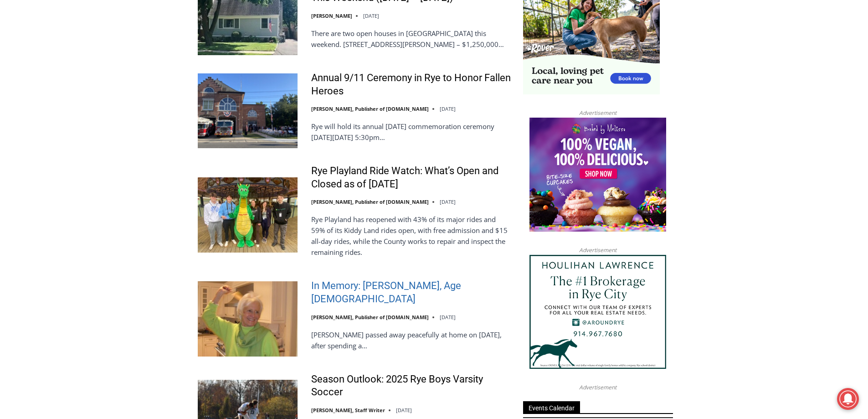 The height and width of the screenshot is (419, 868). What do you see at coordinates (597, 174) in the screenshot?
I see `img: Baked by Melissa` at bounding box center [597, 174].